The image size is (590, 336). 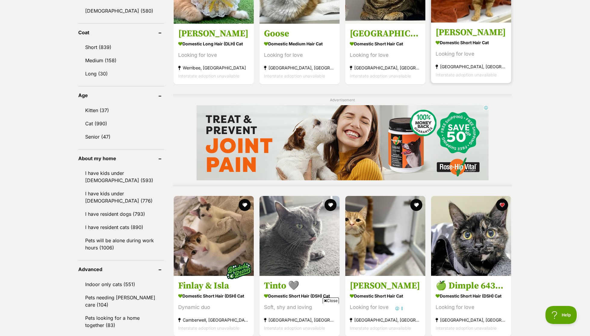 What do you see at coordinates (121, 60) in the screenshot?
I see `a: Medium (158)` at bounding box center [121, 60].